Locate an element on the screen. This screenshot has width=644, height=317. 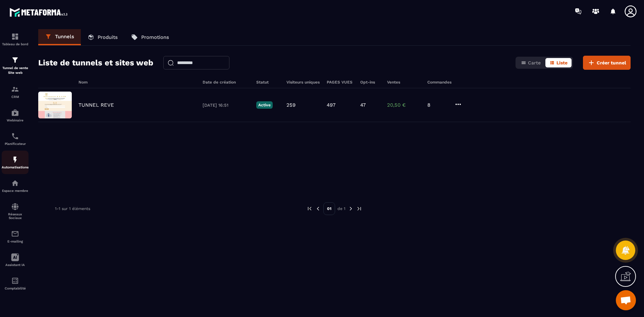
h2: Liste de tunnels et sites web is located at coordinates (96, 63).